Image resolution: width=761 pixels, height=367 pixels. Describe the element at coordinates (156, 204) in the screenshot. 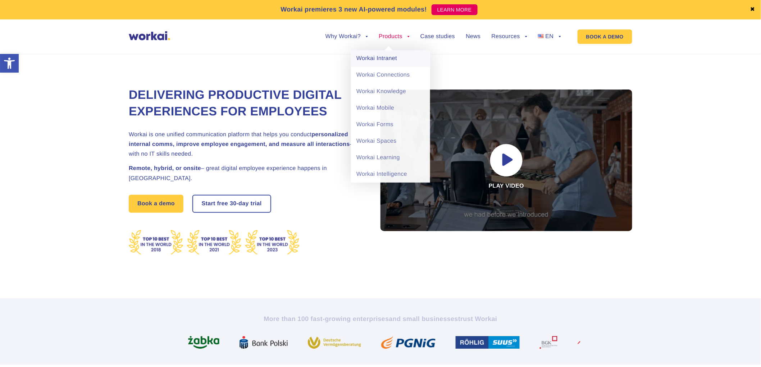

I see `a: Book a demo` at that location.